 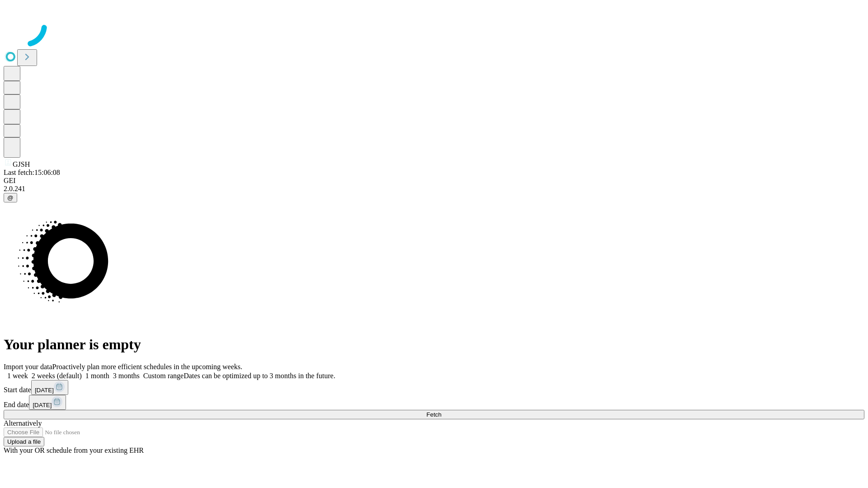 What do you see at coordinates (259, 376) in the screenshot?
I see `span: Dates can be optimized up to 3 months in the future.` at bounding box center [259, 376].